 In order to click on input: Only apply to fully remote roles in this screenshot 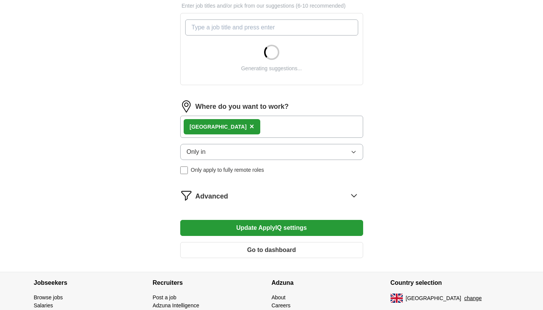, I will do `click(184, 170)`.